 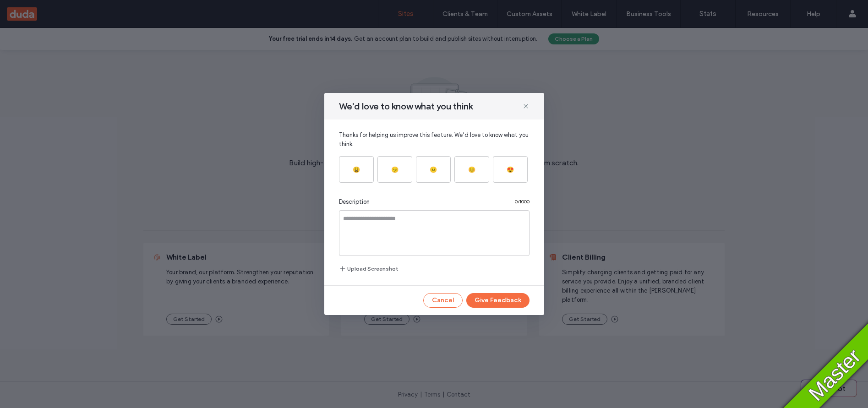 I want to click on button: Cancel, so click(x=443, y=300).